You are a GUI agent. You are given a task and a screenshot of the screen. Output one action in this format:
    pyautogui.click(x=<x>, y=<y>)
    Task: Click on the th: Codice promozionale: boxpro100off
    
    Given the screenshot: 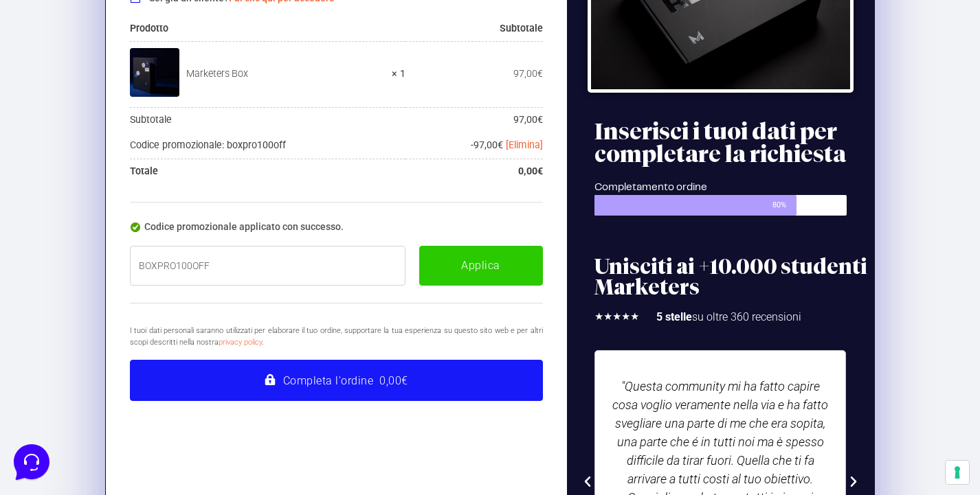 What is the action you would take?
    pyautogui.click(x=267, y=146)
    